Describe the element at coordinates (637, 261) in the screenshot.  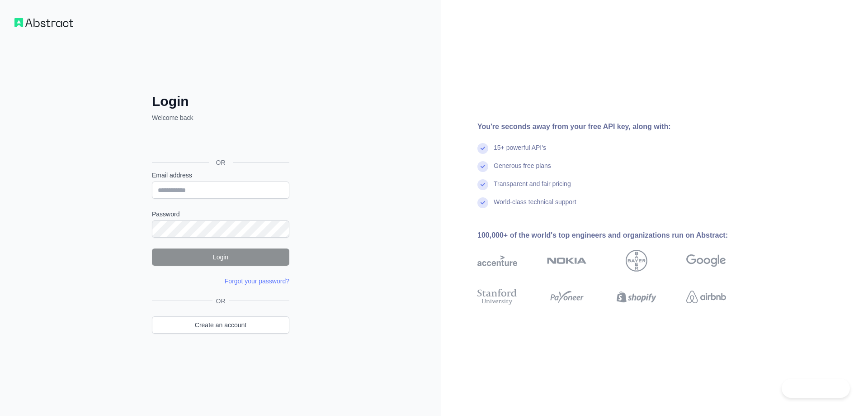
I see `img: bayer` at that location.